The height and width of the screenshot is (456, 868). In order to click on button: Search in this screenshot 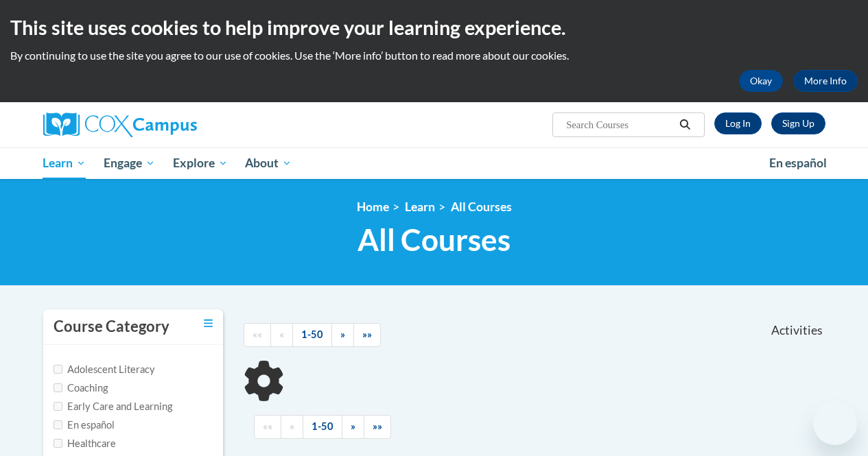, I will do `click(685, 125)`.